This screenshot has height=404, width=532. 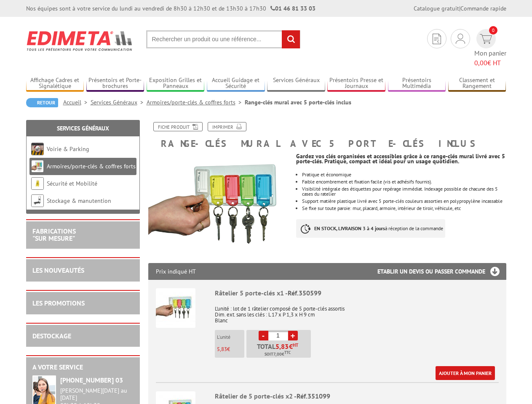 I want to click on a: Catalogue gratuit, so click(x=436, y=9).